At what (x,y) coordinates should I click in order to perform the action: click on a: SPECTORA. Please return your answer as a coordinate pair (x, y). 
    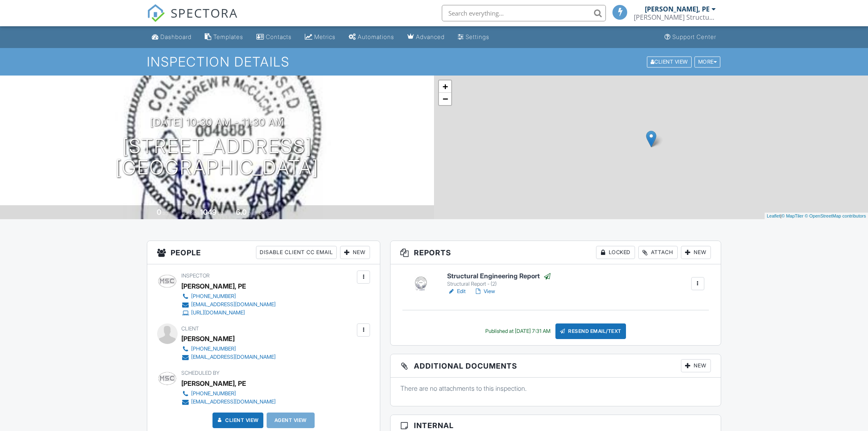
    Looking at the image, I should click on (192, 20).